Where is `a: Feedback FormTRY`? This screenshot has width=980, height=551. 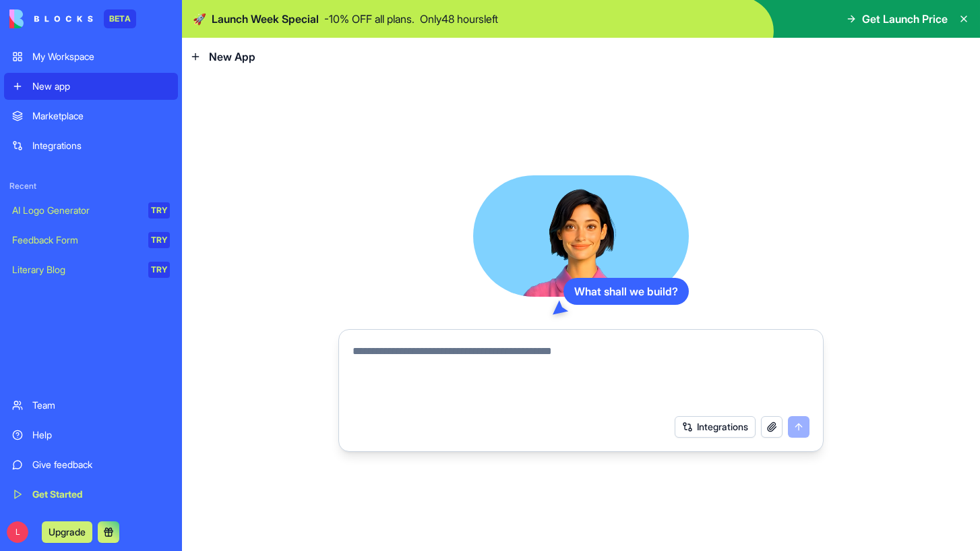 a: Feedback FormTRY is located at coordinates (91, 240).